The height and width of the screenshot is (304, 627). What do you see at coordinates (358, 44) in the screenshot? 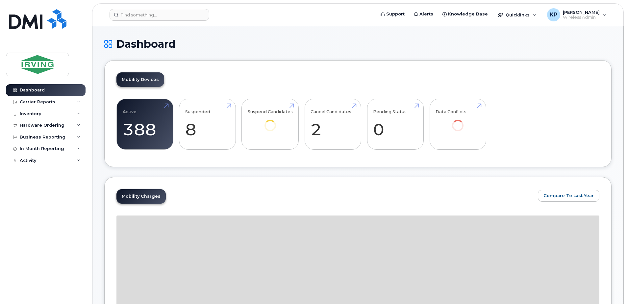
I see `h1: Dashboard` at bounding box center [358, 44].